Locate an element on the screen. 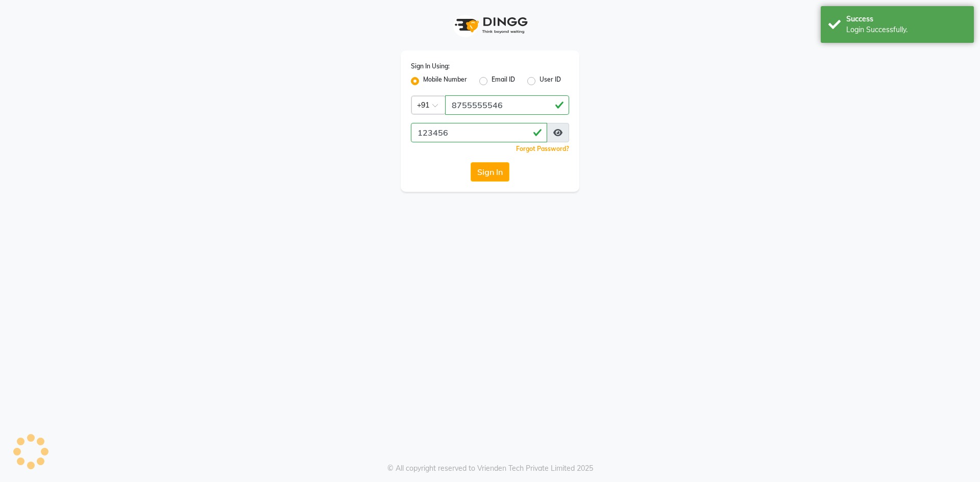 This screenshot has width=980, height=482. div: Login Successfully. is located at coordinates (906, 30).